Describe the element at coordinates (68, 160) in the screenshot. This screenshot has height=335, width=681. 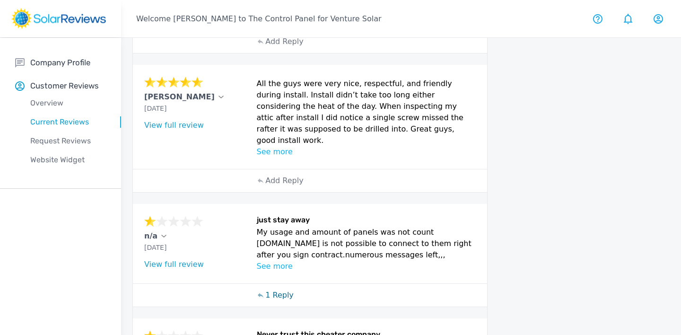
I see `a: Website Widget` at that location.